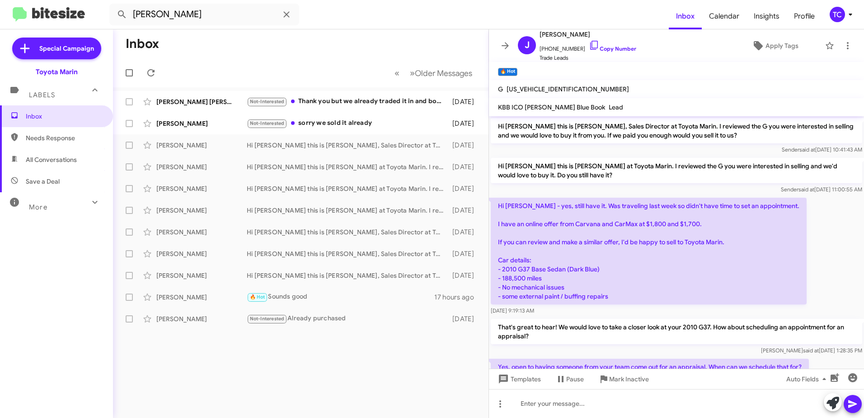 The width and height of the screenshot is (864, 418). I want to click on span: Labels, so click(42, 95).